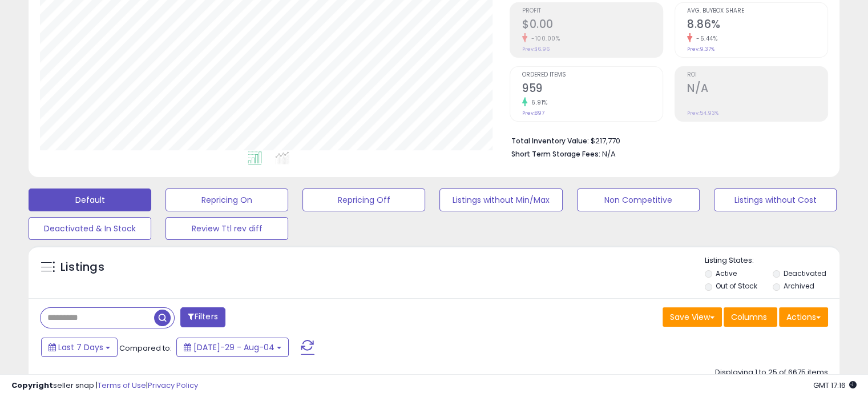  I want to click on b: Short Term Storage Fees:, so click(556, 153).